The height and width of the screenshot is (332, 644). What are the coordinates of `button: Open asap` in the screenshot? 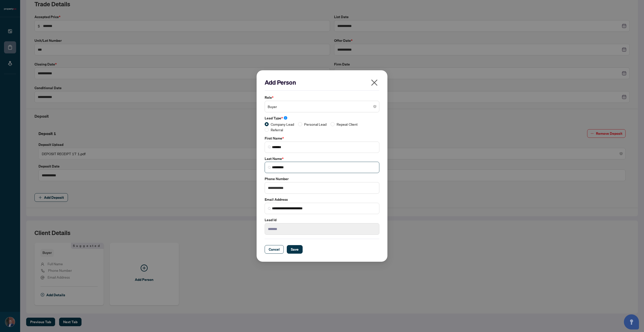 It's located at (631, 321).